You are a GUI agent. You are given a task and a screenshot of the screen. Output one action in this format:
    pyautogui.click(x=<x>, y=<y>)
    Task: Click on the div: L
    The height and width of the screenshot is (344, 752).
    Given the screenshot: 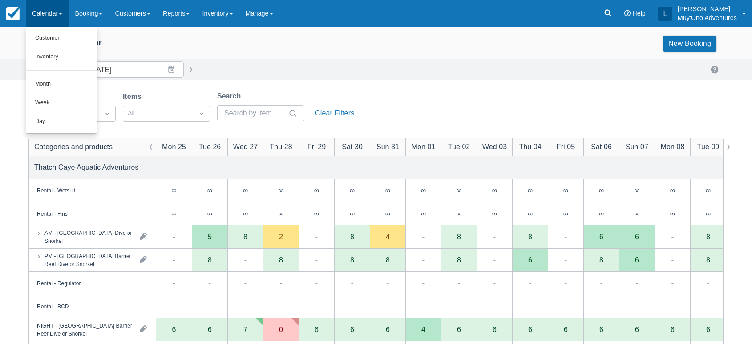 What is the action you would take?
    pyautogui.click(x=666, y=14)
    